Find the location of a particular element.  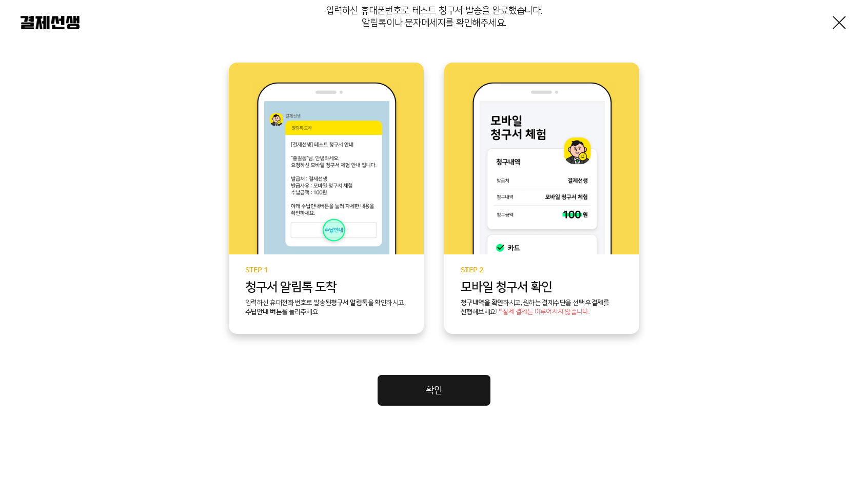

span: * 실제 결제는 이루어지지 않습니다. is located at coordinates (544, 312).